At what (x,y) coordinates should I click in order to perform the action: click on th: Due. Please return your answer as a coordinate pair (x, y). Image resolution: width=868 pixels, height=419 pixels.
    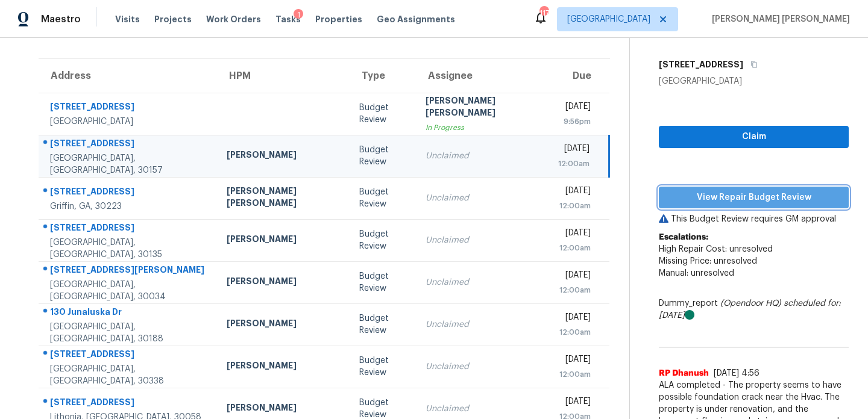
    Looking at the image, I should click on (579, 76).